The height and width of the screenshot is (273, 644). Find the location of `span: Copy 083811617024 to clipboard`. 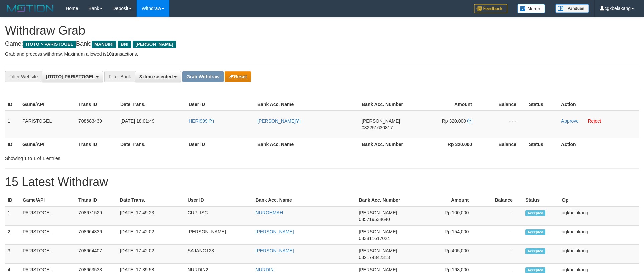

span: Copy 083811617024 to clipboard is located at coordinates (374, 238).